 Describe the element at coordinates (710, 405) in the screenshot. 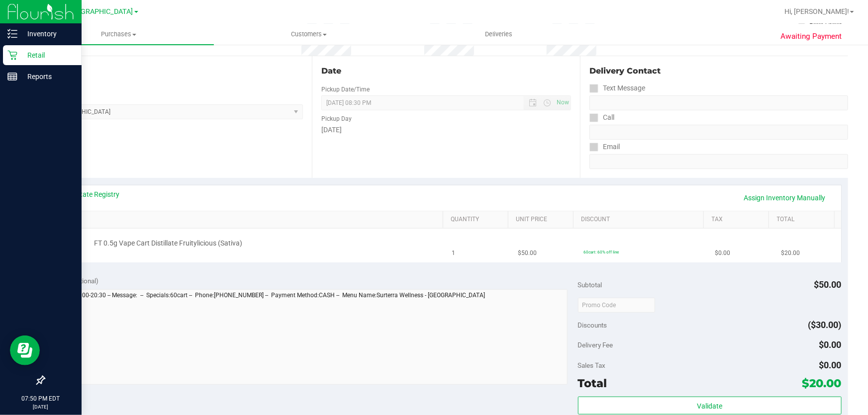

I see `button: Validate` at that location.